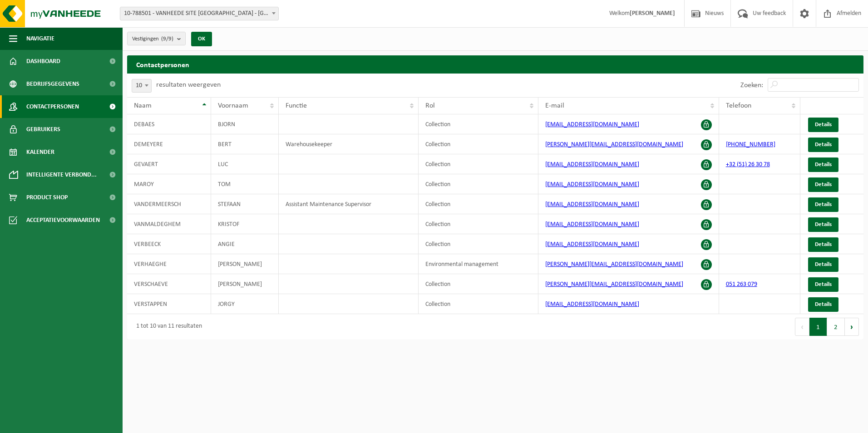 This screenshot has height=433, width=868. Describe the element at coordinates (245, 144) in the screenshot. I see `td: BERT` at that location.